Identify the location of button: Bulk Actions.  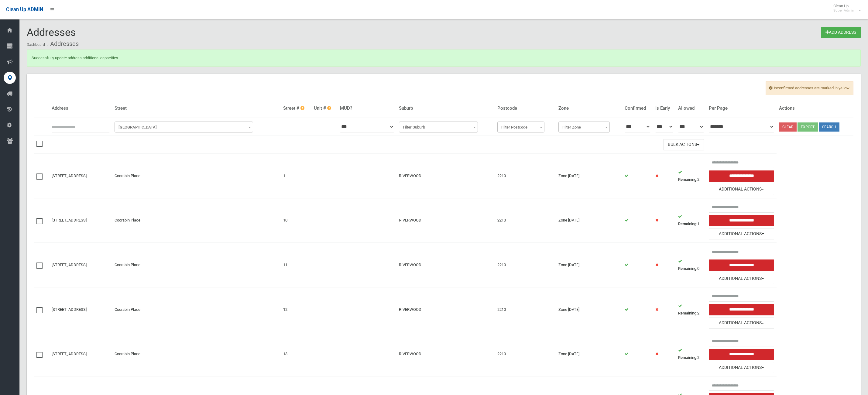
(684, 145).